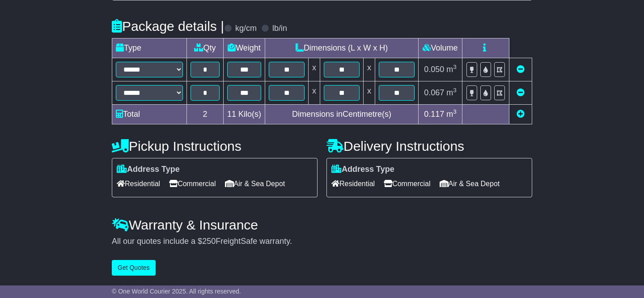 This screenshot has width=644, height=298. What do you see at coordinates (322, 225) in the screenshot?
I see `h4: Warranty & Insurance` at bounding box center [322, 225].